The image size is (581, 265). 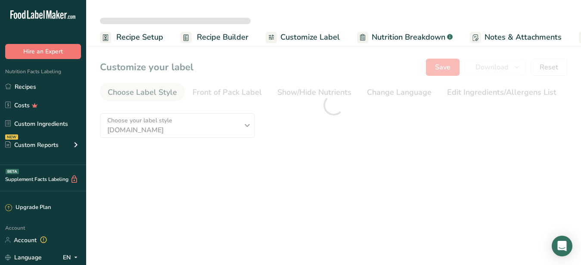 What do you see at coordinates (562, 246) in the screenshot?
I see `div: Open Intercom Messenger` at bounding box center [562, 246].